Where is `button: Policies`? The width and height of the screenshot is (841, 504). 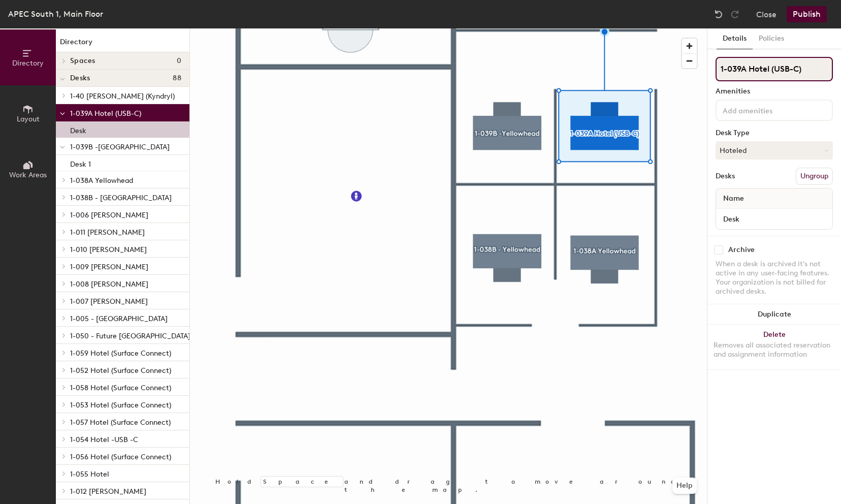
button: Policies is located at coordinates (772, 39).